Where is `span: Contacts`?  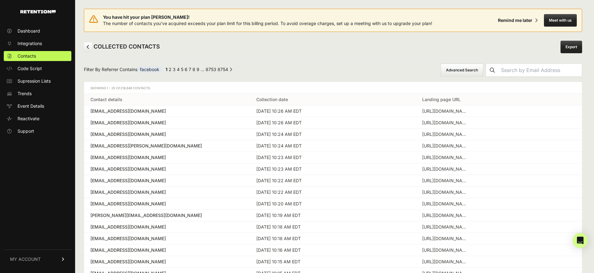
span: Contacts is located at coordinates (27, 56).